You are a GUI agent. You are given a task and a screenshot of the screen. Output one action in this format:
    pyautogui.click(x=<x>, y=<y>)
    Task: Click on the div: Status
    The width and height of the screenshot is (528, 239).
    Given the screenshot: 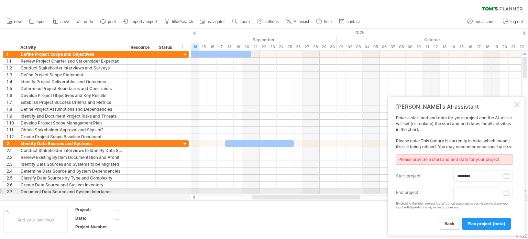 What is the action you would take?
    pyautogui.click(x=166, y=47)
    